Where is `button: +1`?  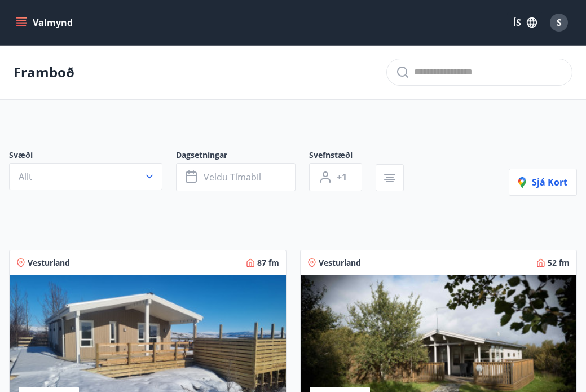
button: +1 is located at coordinates (336, 177).